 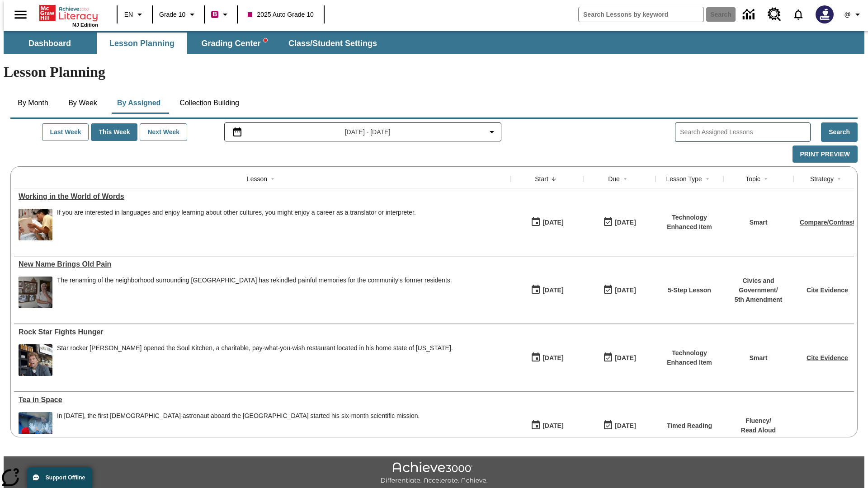 What do you see at coordinates (824, 14) in the screenshot?
I see `img: Avatar` at bounding box center [824, 14].